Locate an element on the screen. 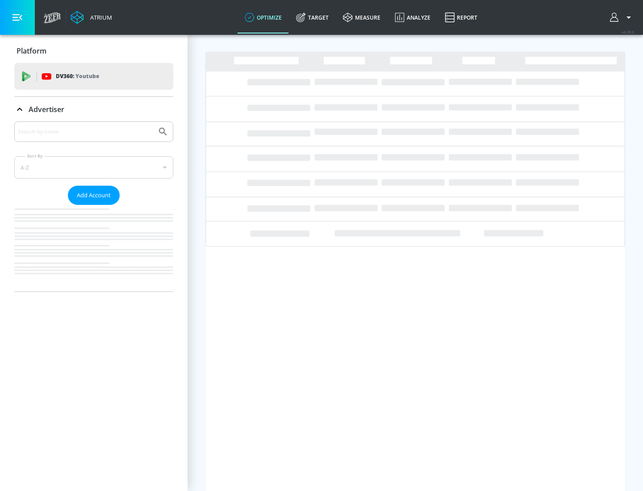 The height and width of the screenshot is (491, 643). p: Advertiser is located at coordinates (46, 109).